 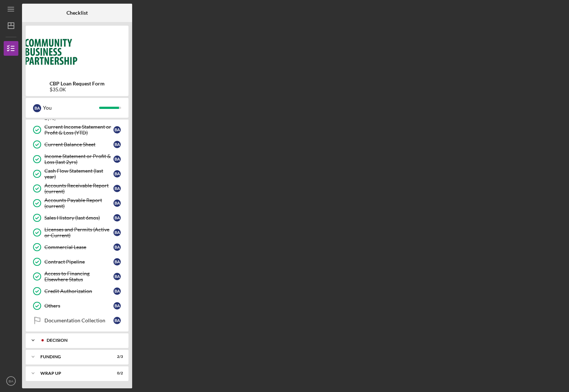 I want to click on div: Others, so click(x=79, y=306).